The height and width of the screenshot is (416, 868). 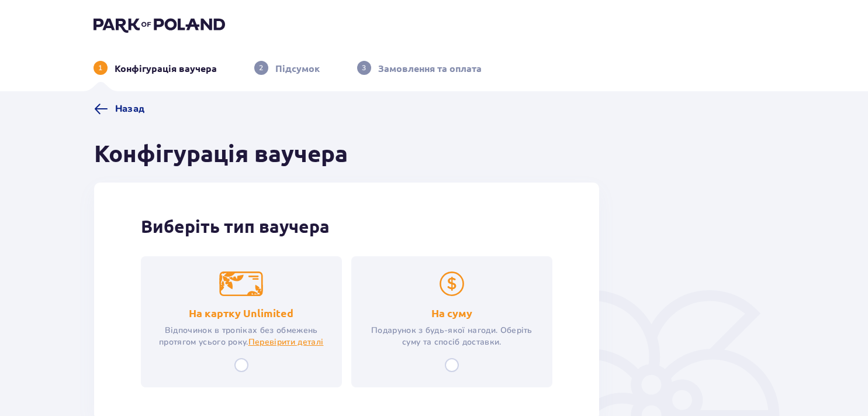 What do you see at coordinates (451, 313) in the screenshot?
I see `p: На суму` at bounding box center [451, 313].